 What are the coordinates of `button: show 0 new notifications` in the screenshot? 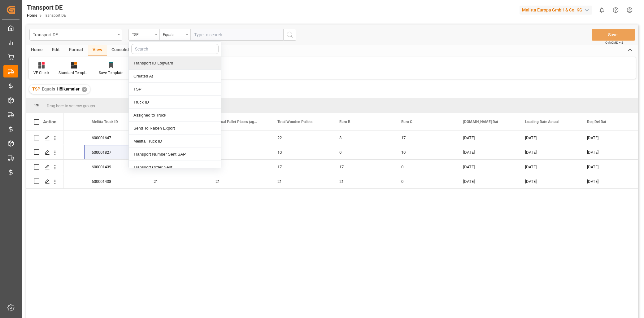 It's located at (602, 10).